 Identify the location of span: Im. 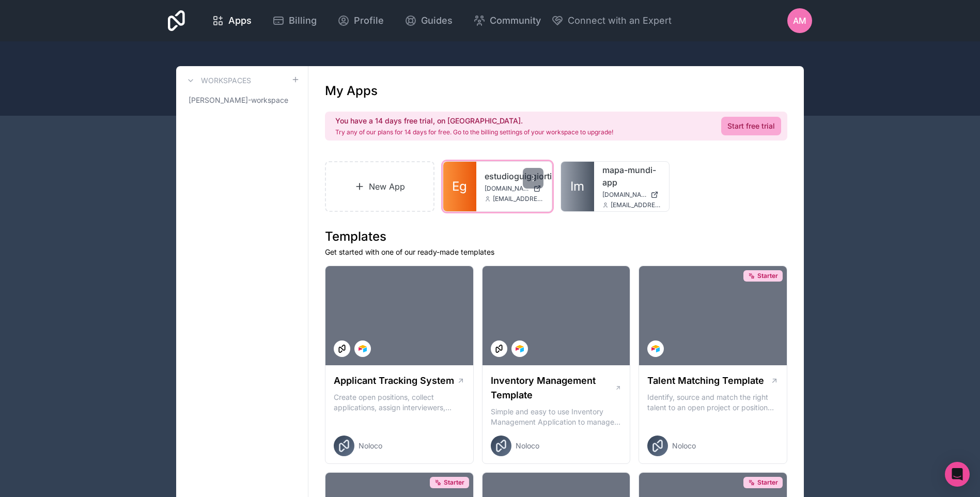
(577, 187).